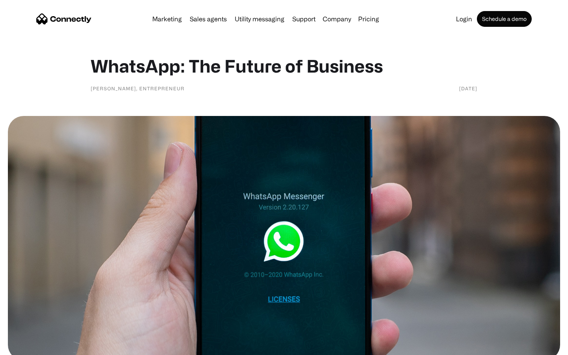 The height and width of the screenshot is (355, 568). I want to click on a: Utility messaging, so click(259, 19).